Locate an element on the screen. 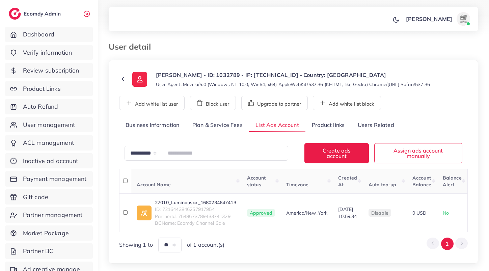 The height and width of the screenshot is (271, 489). a: Inactive ad account is located at coordinates (49, 161).